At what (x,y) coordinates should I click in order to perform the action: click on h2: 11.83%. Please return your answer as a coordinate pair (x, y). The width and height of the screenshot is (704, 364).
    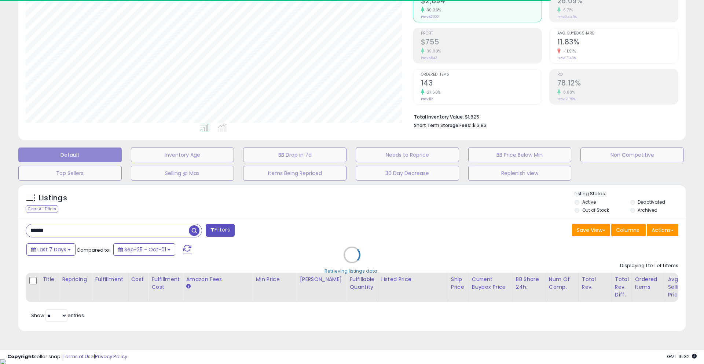
    Looking at the image, I should click on (617, 43).